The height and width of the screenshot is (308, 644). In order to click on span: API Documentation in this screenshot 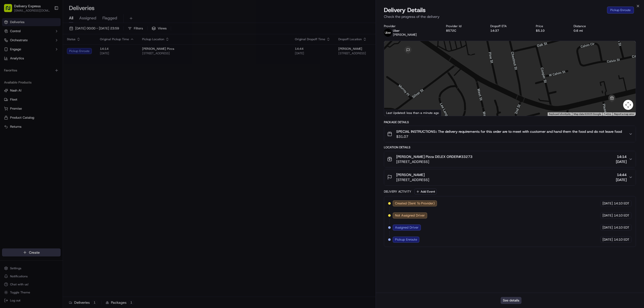, I will do `click(64, 115)`.